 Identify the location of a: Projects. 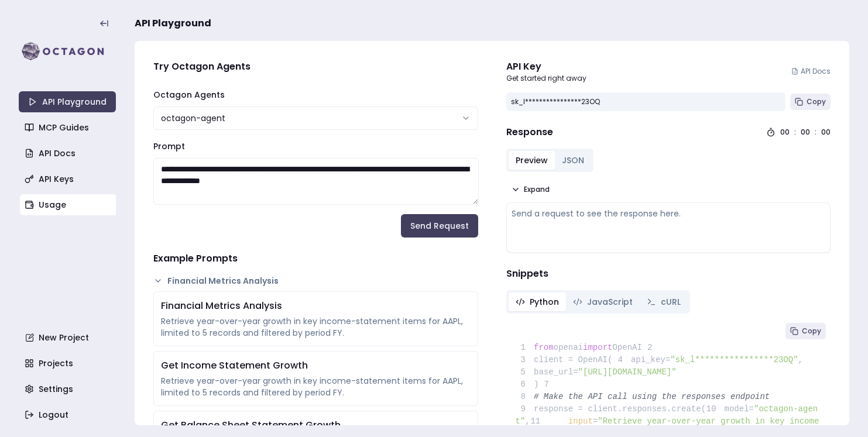
(68, 363).